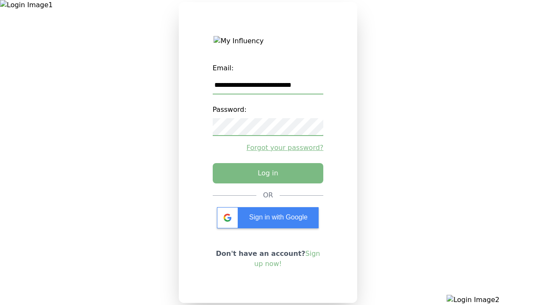 The image size is (536, 305). Describe the element at coordinates (268, 173) in the screenshot. I see `button: Log in` at that location.